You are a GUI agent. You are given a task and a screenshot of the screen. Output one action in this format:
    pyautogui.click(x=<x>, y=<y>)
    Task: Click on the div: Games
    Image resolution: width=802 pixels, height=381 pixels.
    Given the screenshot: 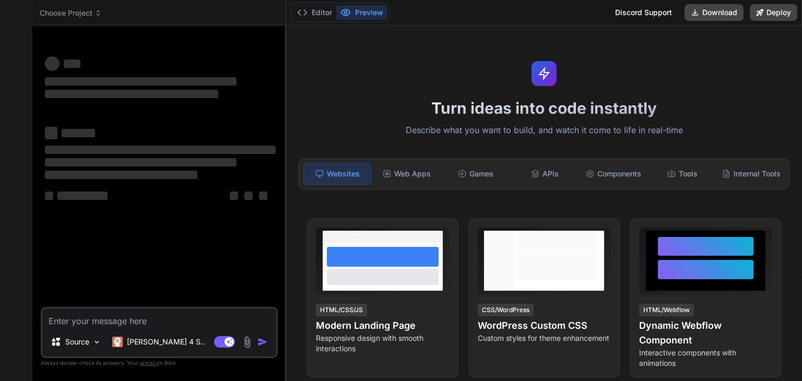 What is the action you would take?
    pyautogui.click(x=476, y=174)
    